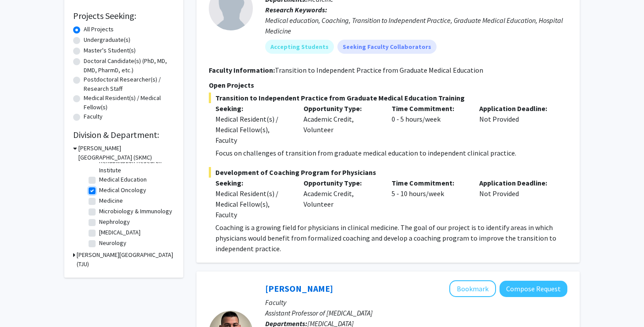 The width and height of the screenshot is (644, 327). What do you see at coordinates (111, 201) in the screenshot?
I see `label: Medicine` at bounding box center [111, 201].